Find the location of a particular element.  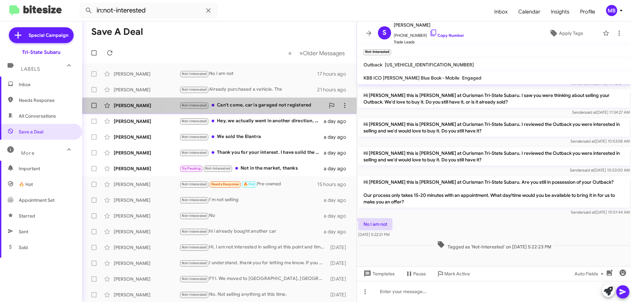

div: 21 hours ago is located at coordinates (334, 90).